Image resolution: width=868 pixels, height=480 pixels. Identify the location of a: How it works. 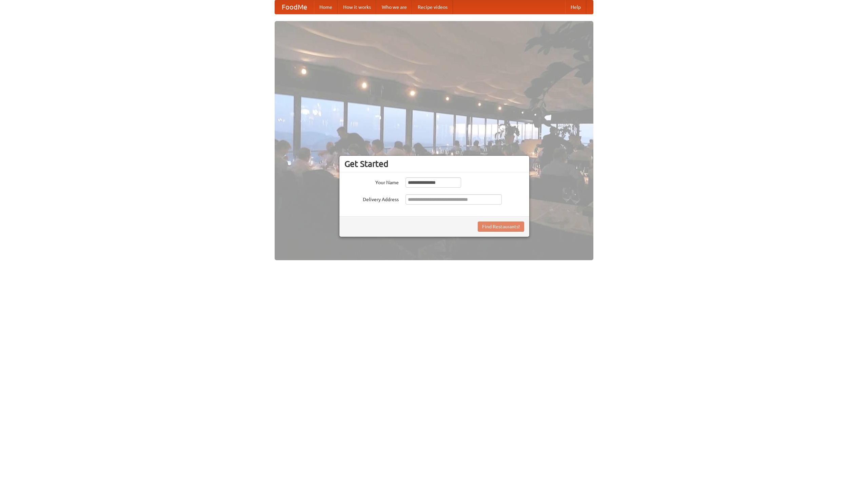
(357, 7).